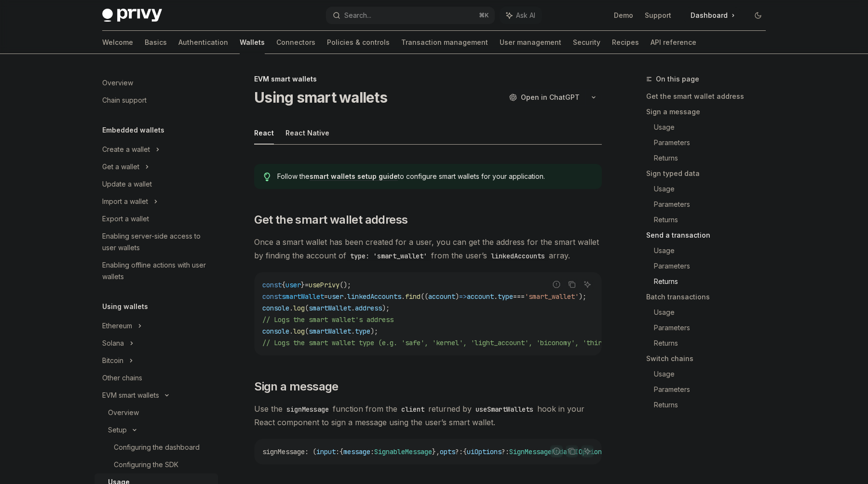 The width and height of the screenshot is (868, 484). What do you see at coordinates (156, 83) in the screenshot?
I see `a: Overview` at bounding box center [156, 83].